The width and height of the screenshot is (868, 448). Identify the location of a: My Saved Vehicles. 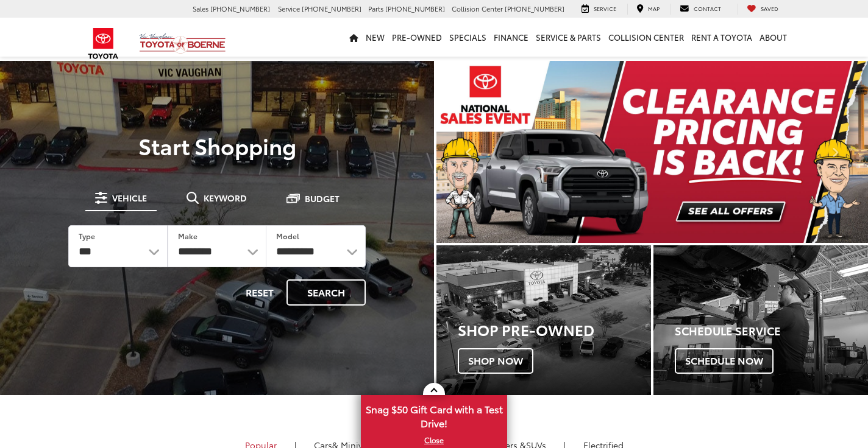
(763, 9).